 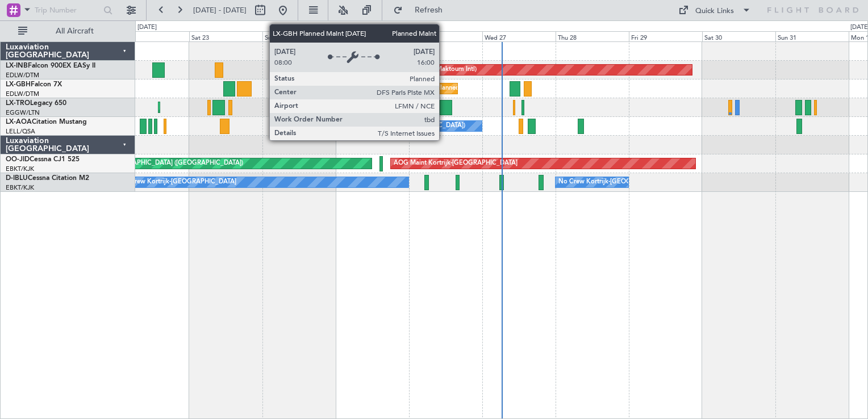 I want to click on div: Quick Links, so click(x=714, y=11).